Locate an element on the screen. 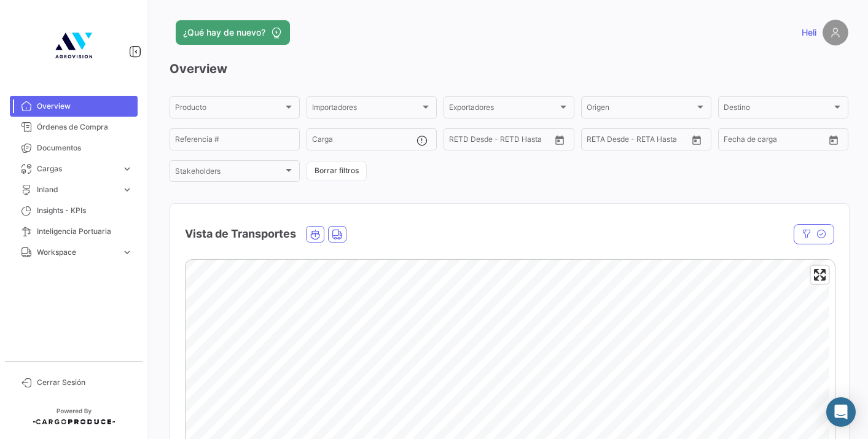  button: Ocean is located at coordinates (315, 234).